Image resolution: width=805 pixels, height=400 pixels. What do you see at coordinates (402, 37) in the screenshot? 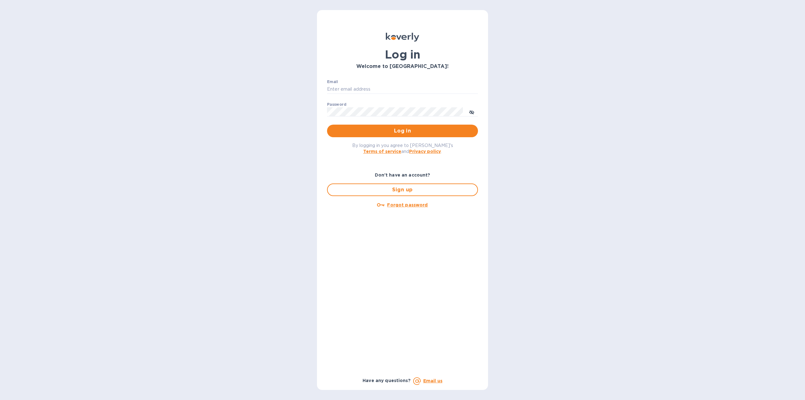
I see `img: Koverly` at bounding box center [402, 37].